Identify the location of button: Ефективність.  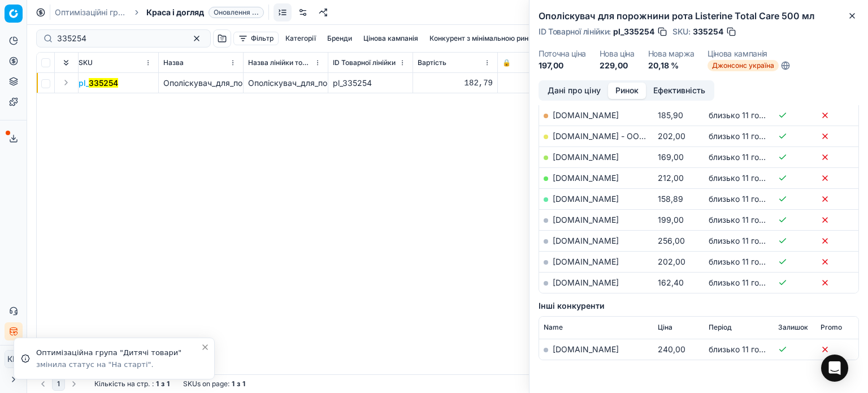
(680, 91).